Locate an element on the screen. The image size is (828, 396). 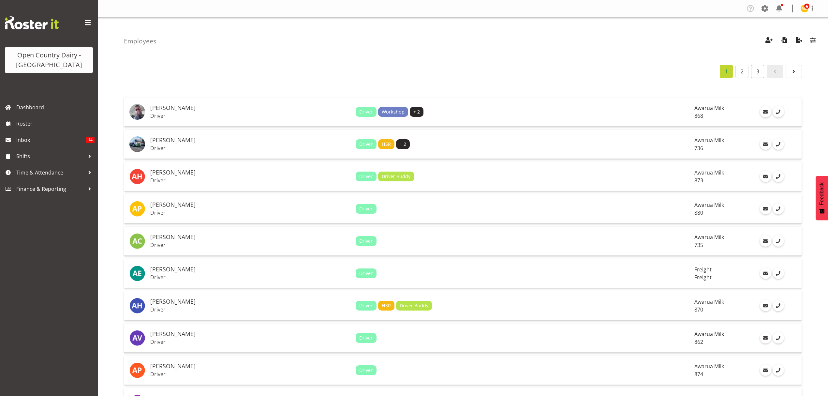
button: Create Employees is located at coordinates (769, 41).